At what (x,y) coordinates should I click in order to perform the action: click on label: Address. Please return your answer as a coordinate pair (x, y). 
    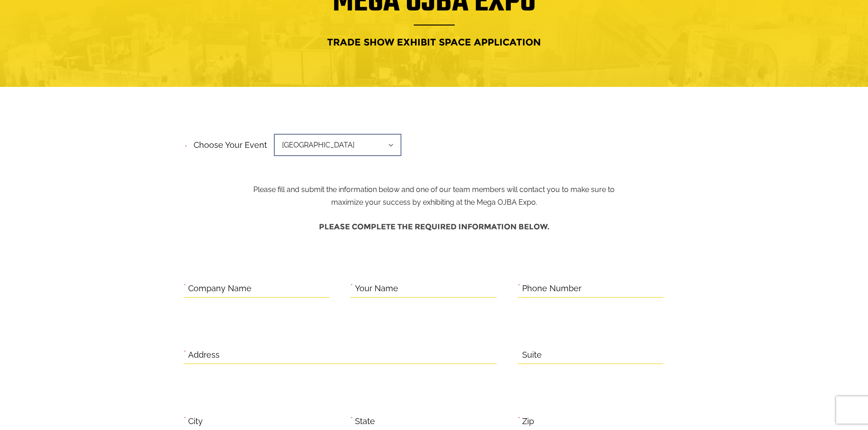
    Looking at the image, I should click on (204, 355).